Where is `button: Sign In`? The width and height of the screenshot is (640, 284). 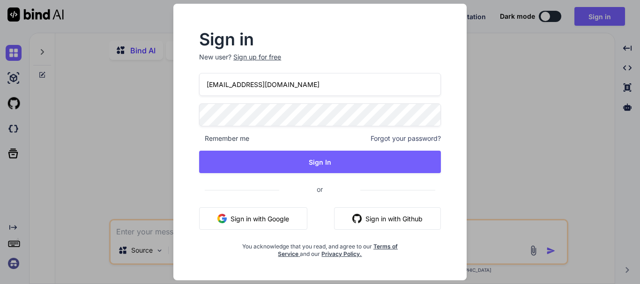
button: Sign In is located at coordinates (320, 162).